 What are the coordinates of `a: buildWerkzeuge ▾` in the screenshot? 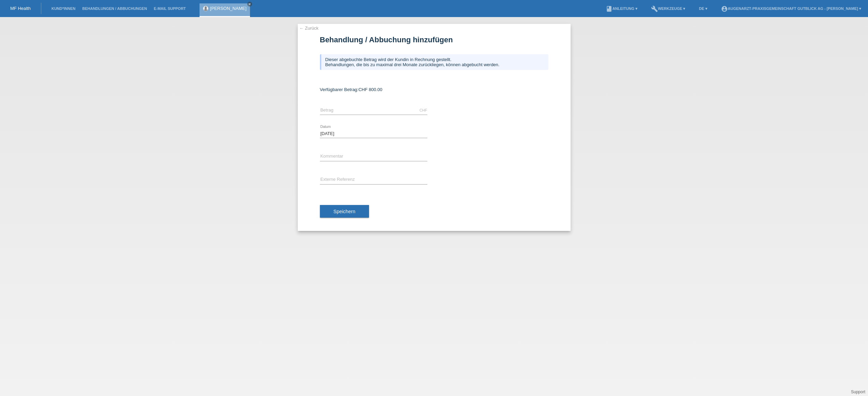 It's located at (669, 9).